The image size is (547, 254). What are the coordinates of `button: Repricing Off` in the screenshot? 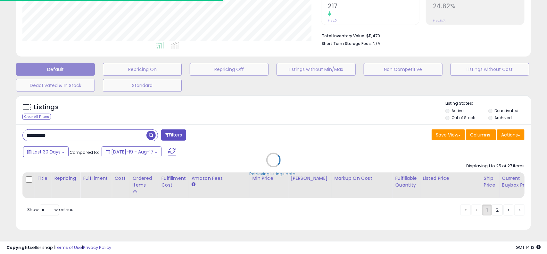 It's located at (229, 69).